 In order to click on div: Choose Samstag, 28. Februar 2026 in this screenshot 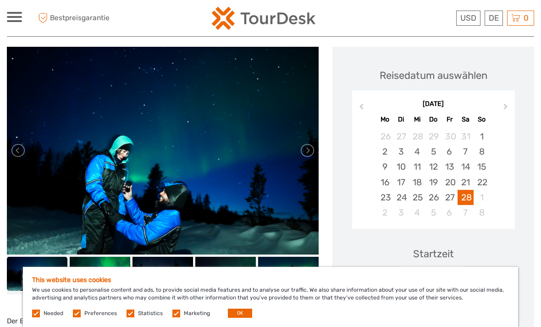, I will do `click(465, 197)`.